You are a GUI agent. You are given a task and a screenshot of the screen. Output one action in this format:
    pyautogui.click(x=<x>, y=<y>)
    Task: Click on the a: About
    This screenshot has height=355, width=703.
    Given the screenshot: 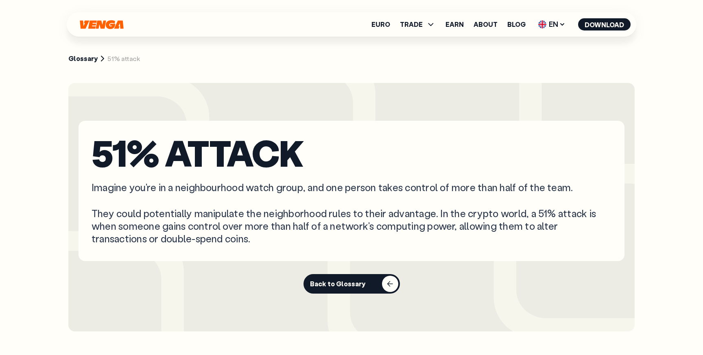 What is the action you would take?
    pyautogui.click(x=485, y=24)
    